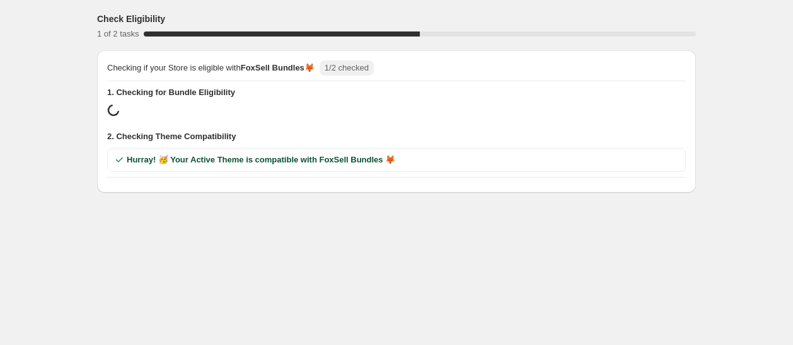  Describe the element at coordinates (397, 137) in the screenshot. I see `span: 2. Checking Theme Compatibility` at that location.